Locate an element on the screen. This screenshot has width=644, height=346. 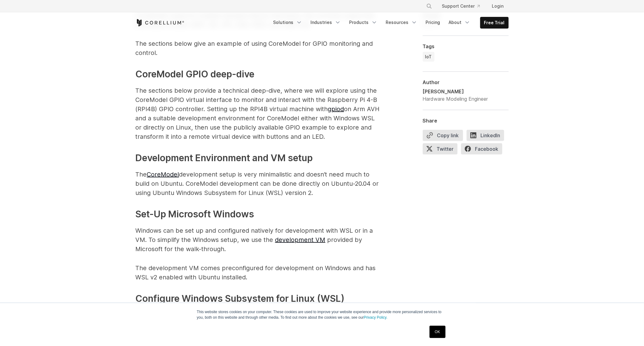
a: Industries is located at coordinates (326, 23).